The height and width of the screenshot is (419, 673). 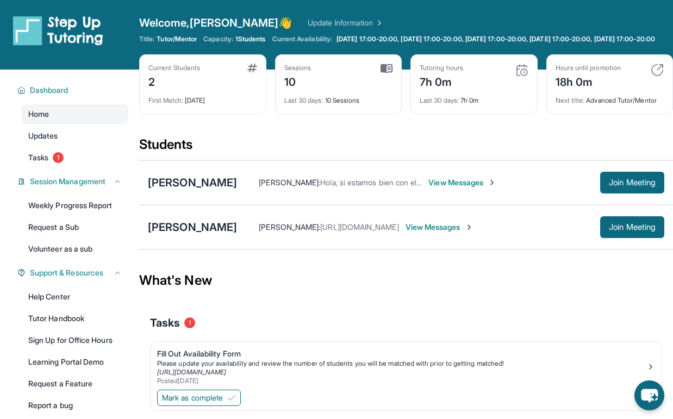 I want to click on a: Request a Sub, so click(x=75, y=227).